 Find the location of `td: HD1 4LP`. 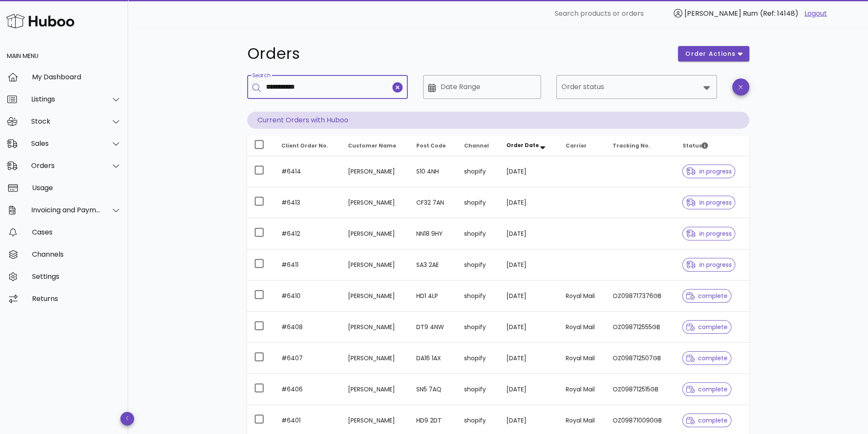

td: HD1 4LP is located at coordinates (433, 296).